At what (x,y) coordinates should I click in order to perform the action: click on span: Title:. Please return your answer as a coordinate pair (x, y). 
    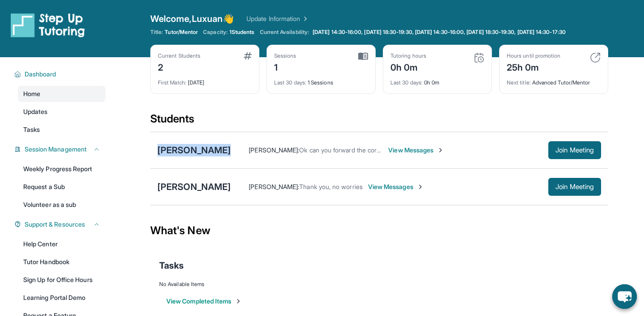
    Looking at the image, I should click on (157, 32).